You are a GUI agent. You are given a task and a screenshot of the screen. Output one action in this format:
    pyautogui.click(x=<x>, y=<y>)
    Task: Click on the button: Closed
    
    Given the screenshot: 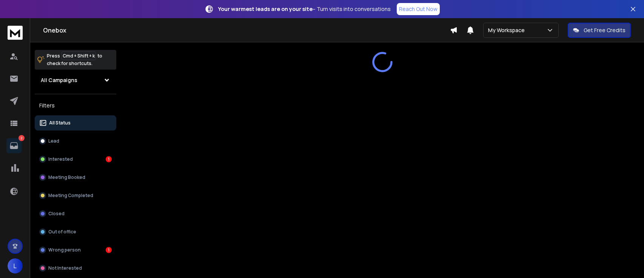 What is the action you would take?
    pyautogui.click(x=75, y=213)
    